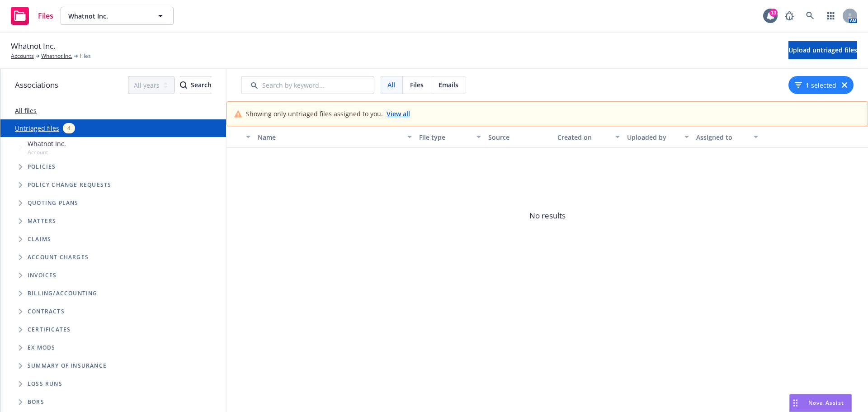 This screenshot has width=868, height=412. What do you see at coordinates (826, 403) in the screenshot?
I see `span: Nova Assist` at bounding box center [826, 403].